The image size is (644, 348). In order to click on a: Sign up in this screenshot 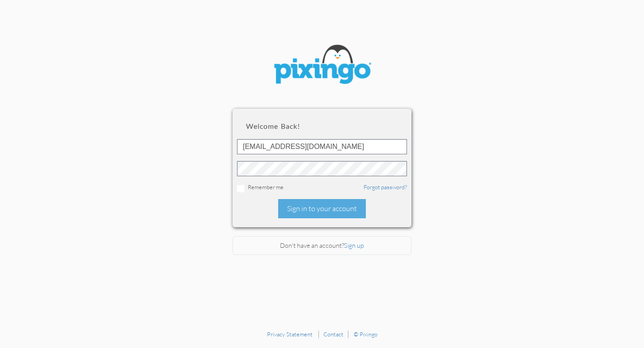, I will do `click(354, 245)`.